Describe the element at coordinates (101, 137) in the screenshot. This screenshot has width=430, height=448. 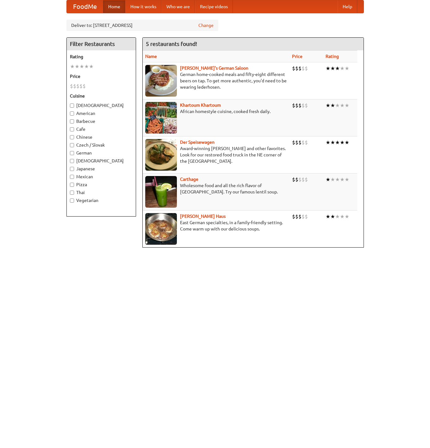
I see `label: Chinese` at that location.